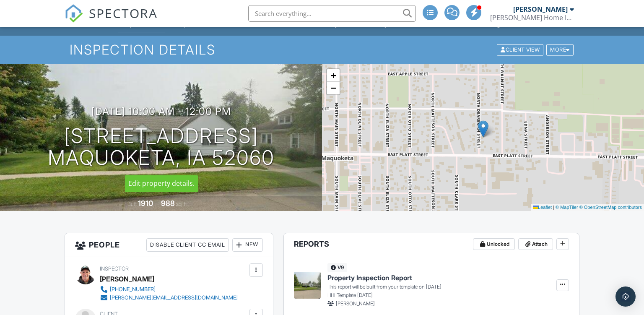 The width and height of the screenshot is (644, 315). What do you see at coordinates (610, 207) in the screenshot?
I see `a: © OpenStreetMap contributors` at bounding box center [610, 207].